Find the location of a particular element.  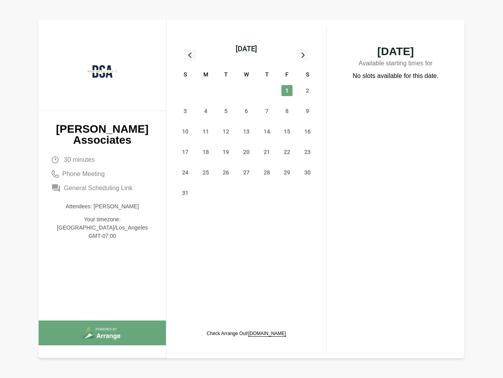

span: Sunday, August 3, 2025 is located at coordinates (185, 111).